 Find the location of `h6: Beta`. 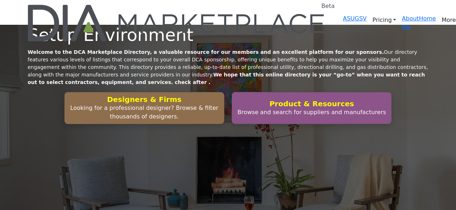

h6: Beta is located at coordinates (328, 6).